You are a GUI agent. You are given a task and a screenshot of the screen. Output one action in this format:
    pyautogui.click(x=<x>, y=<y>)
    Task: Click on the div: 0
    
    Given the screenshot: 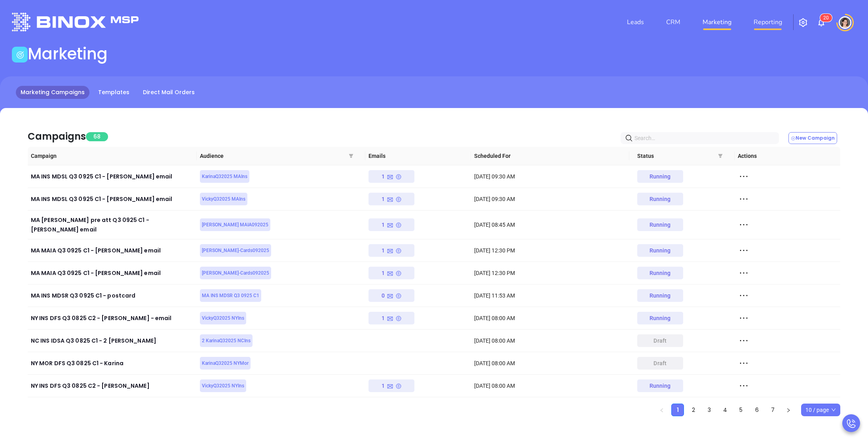 What is the action you would take?
    pyautogui.click(x=391, y=296)
    